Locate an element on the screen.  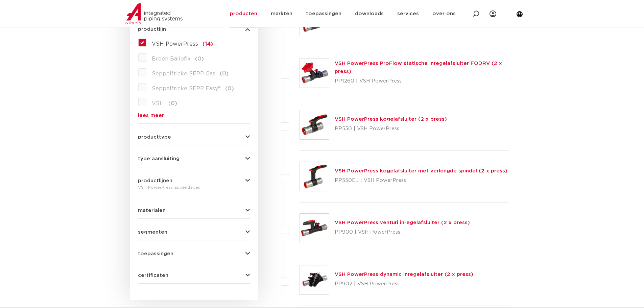
span: producttype is located at coordinates (154, 137).